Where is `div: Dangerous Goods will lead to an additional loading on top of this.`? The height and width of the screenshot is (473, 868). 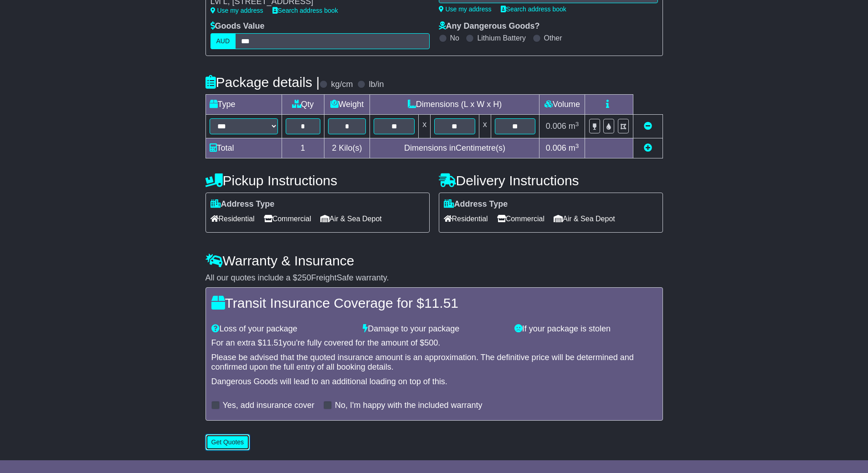
div: Dangerous Goods will lead to an additional loading on top of this. is located at coordinates (434, 383).